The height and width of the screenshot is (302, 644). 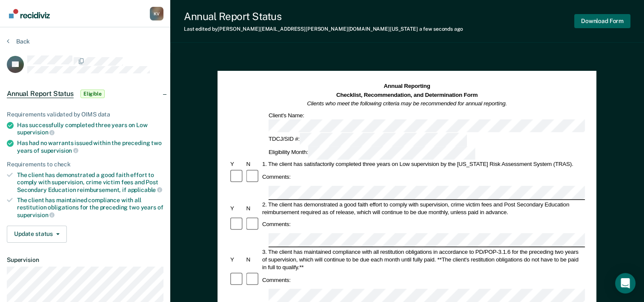 I want to click on button: Profile dropdown button, so click(x=157, y=14).